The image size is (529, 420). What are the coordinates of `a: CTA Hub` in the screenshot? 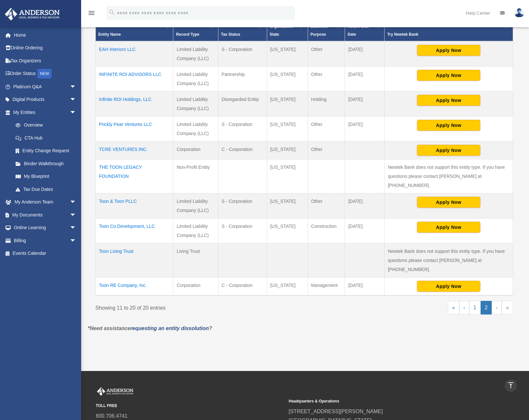 It's located at (46, 138).